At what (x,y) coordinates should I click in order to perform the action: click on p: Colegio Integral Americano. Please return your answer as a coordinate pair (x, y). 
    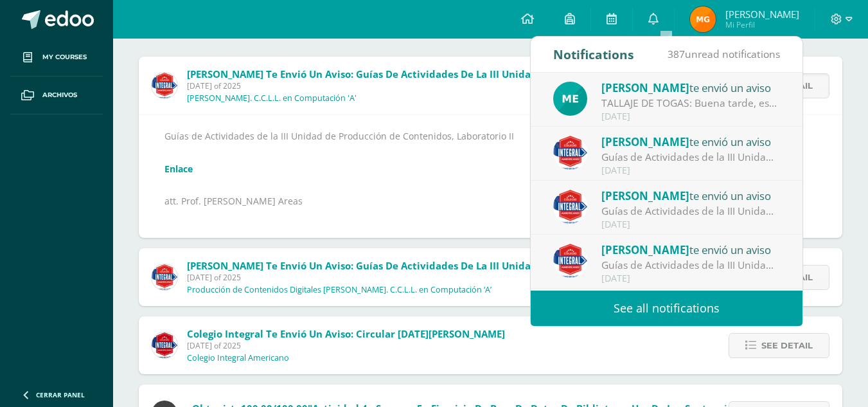
    Looking at the image, I should click on (238, 358).